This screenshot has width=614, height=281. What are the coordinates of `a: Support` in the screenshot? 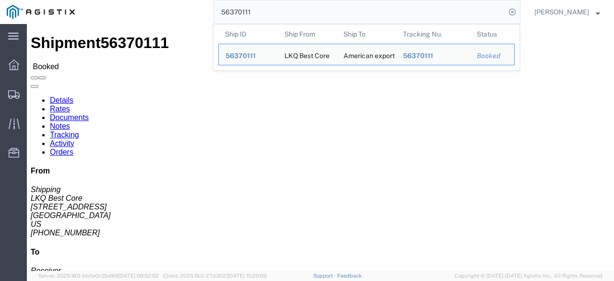 It's located at (325, 275).